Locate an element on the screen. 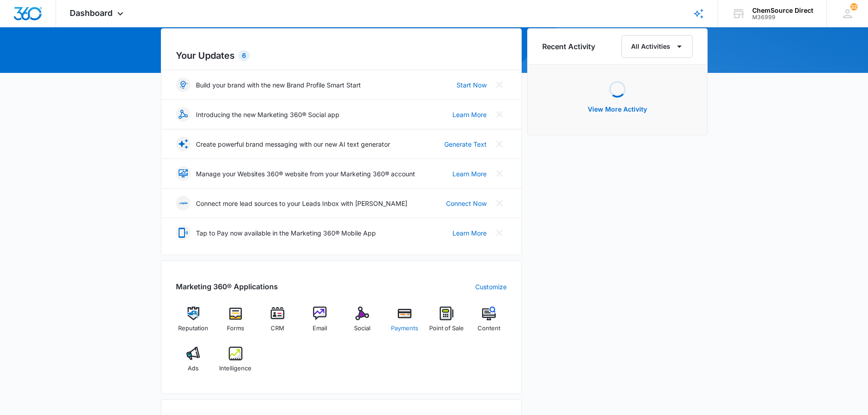 This screenshot has height=415, width=868. a: Ads is located at coordinates (193, 363).